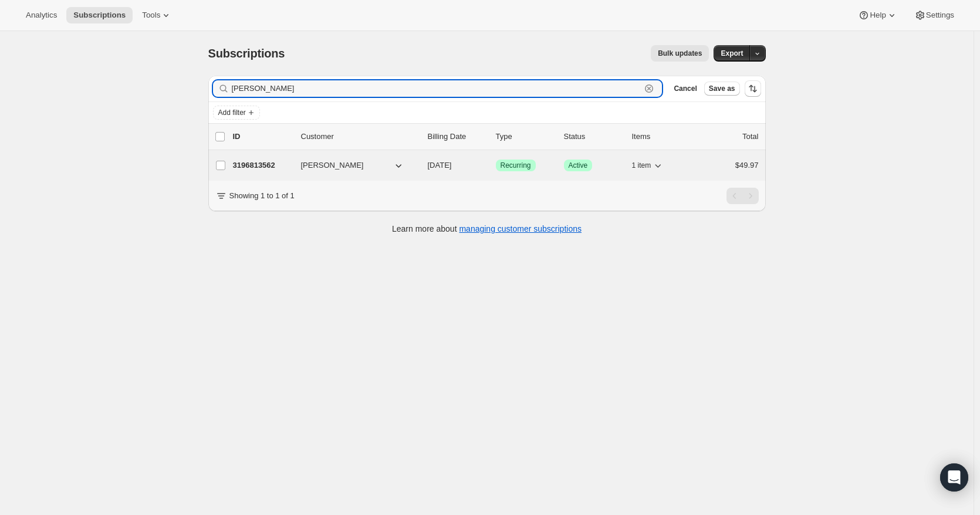  I want to click on span: Save as, so click(722, 89).